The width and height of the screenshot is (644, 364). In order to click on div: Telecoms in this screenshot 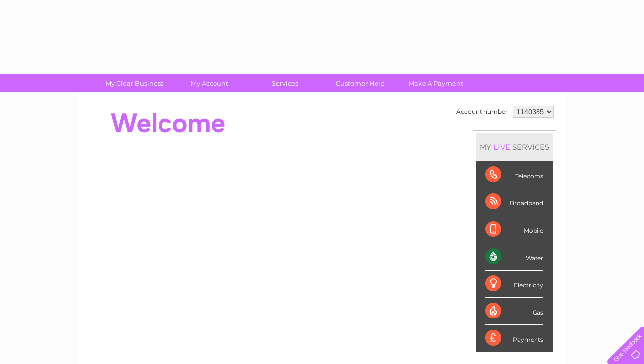, I will do `click(514, 175)`.